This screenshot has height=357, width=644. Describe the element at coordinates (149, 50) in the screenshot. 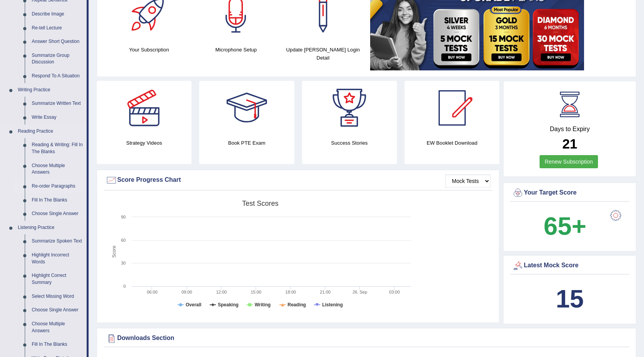

I see `h4: Your Subscription` at that location.